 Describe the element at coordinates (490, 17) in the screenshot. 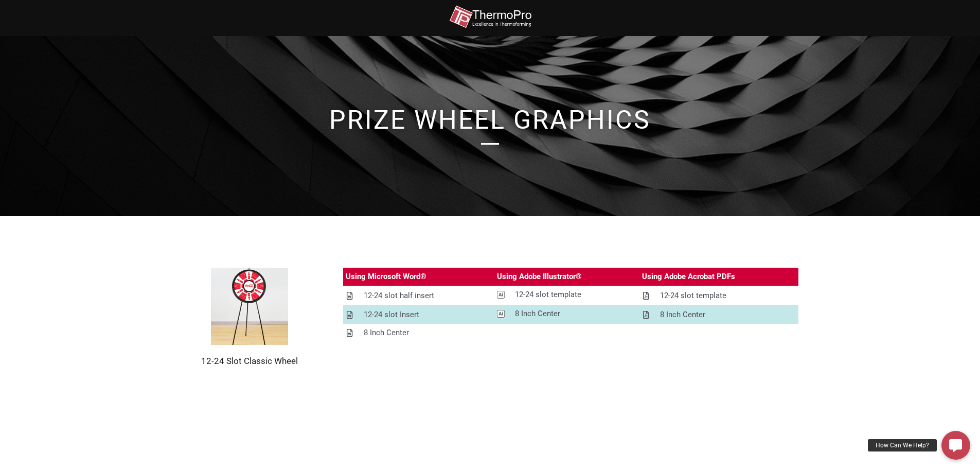

I see `img: thermopro-logo-non-iso` at that location.